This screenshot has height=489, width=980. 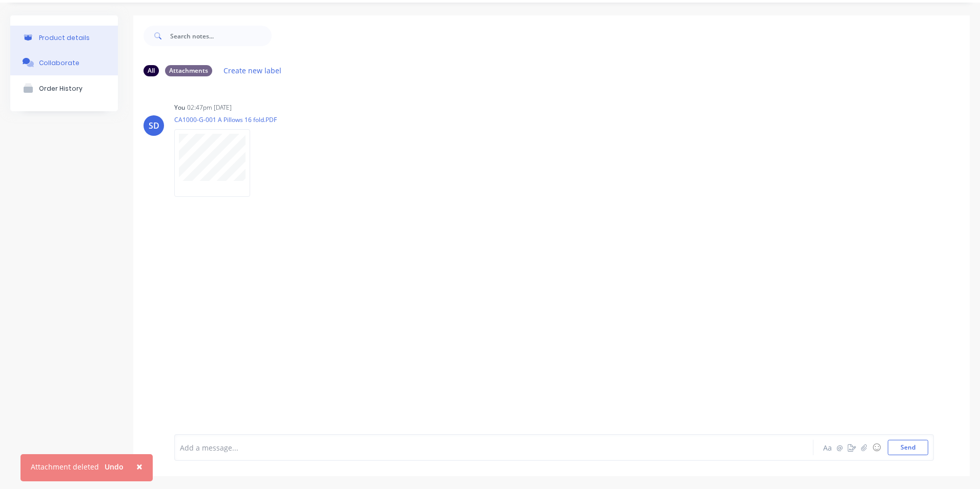 I want to click on button: Aa, so click(x=828, y=447).